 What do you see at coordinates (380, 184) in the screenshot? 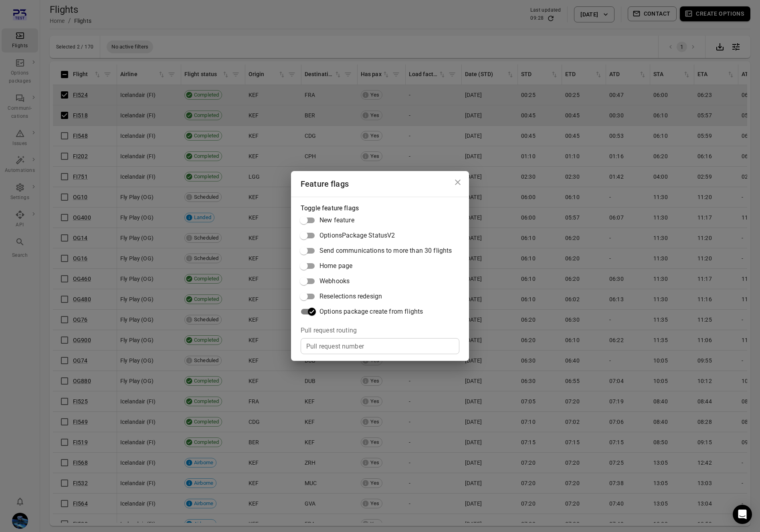
I see `h2: Feature flags` at bounding box center [380, 184].